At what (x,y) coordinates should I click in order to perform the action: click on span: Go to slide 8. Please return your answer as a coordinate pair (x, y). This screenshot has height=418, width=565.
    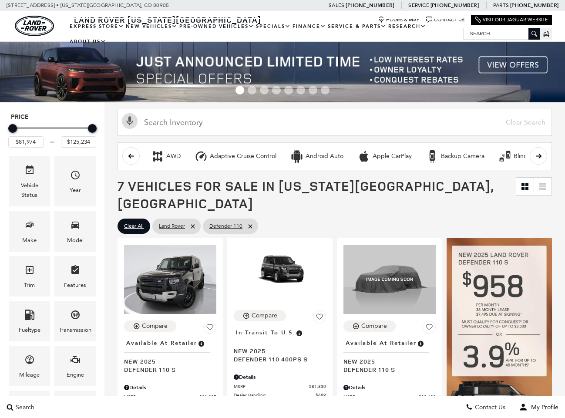
    Looking at the image, I should click on (325, 90).